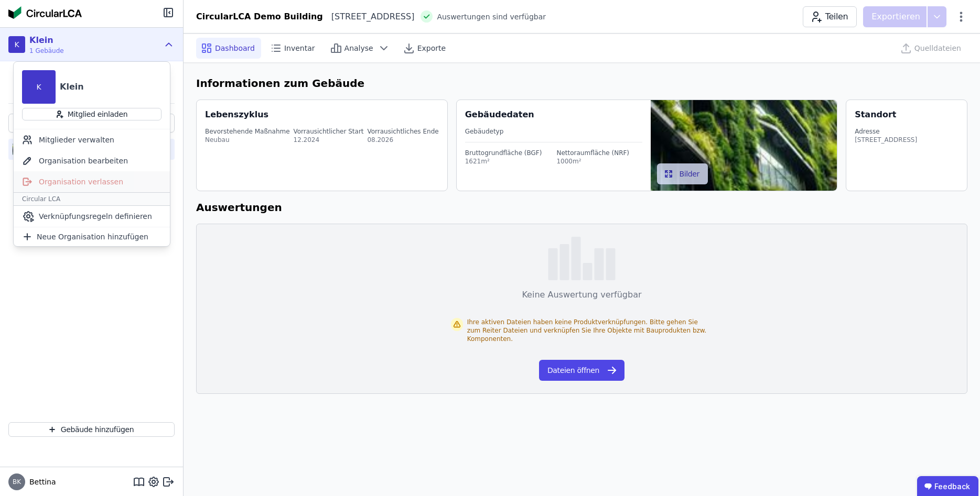 This screenshot has height=496, width=980. I want to click on p: Exportieren, so click(897, 16).